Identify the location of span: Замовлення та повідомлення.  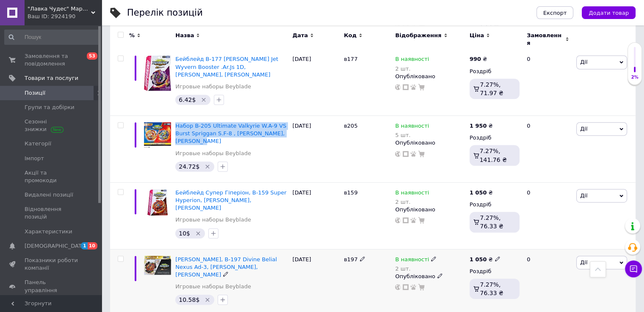
(51, 60).